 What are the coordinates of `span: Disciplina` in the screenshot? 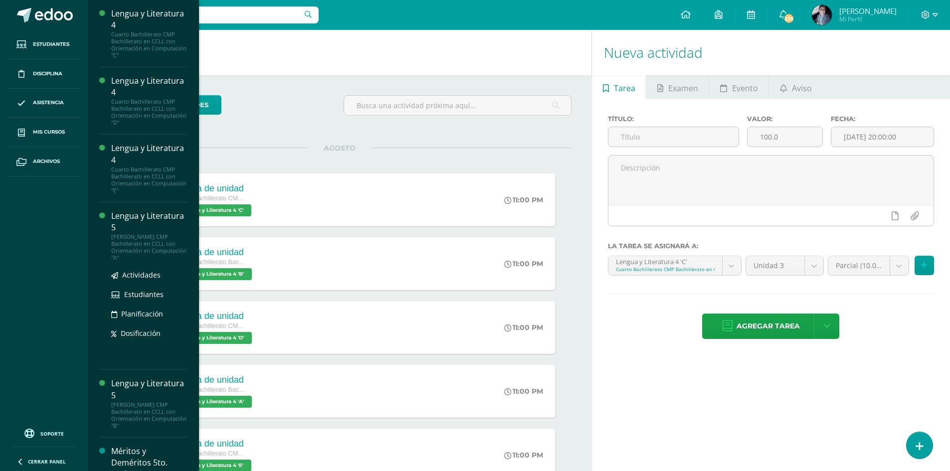 It's located at (47, 74).